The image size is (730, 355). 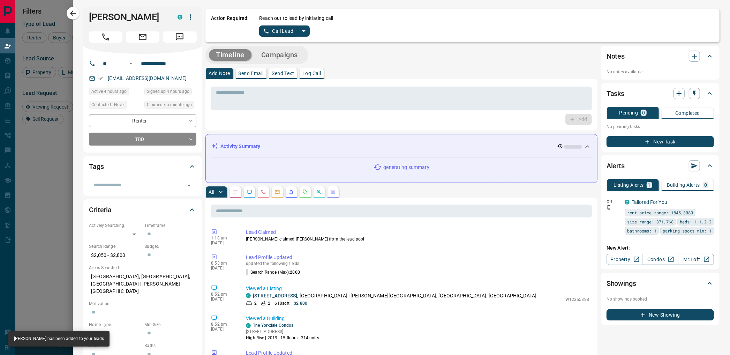 I want to click on div: Tags, so click(x=143, y=166).